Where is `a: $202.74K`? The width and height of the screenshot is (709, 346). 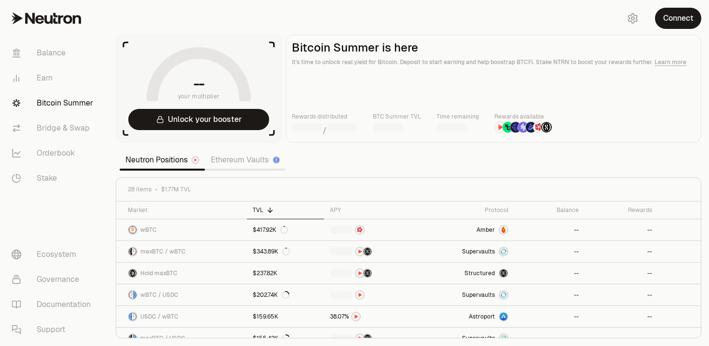
a: $202.74K is located at coordinates (286, 295).